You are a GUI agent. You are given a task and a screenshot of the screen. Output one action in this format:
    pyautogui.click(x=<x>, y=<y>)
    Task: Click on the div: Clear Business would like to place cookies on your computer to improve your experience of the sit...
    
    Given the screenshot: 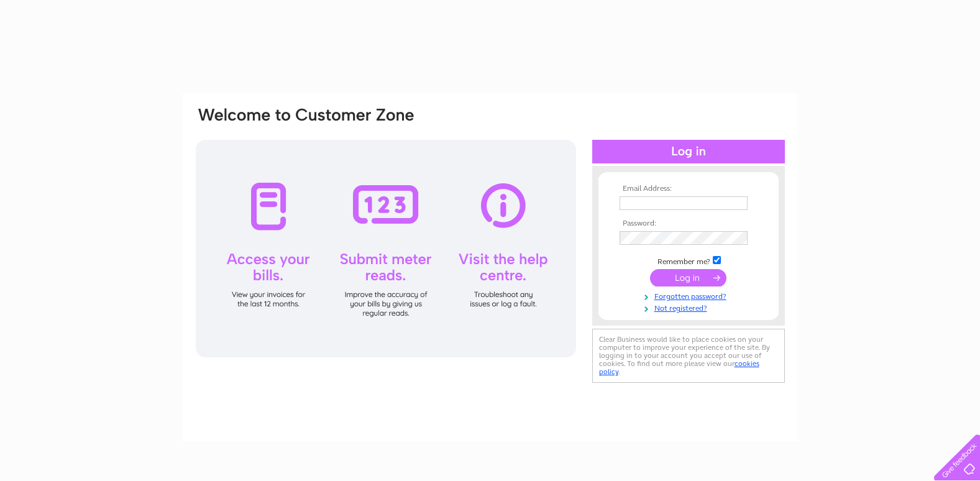 What is the action you would take?
    pyautogui.click(x=689, y=355)
    